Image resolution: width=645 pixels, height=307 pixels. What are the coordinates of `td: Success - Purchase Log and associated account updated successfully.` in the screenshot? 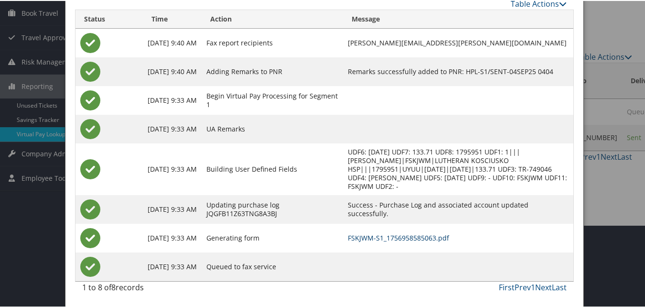 It's located at (458, 208).